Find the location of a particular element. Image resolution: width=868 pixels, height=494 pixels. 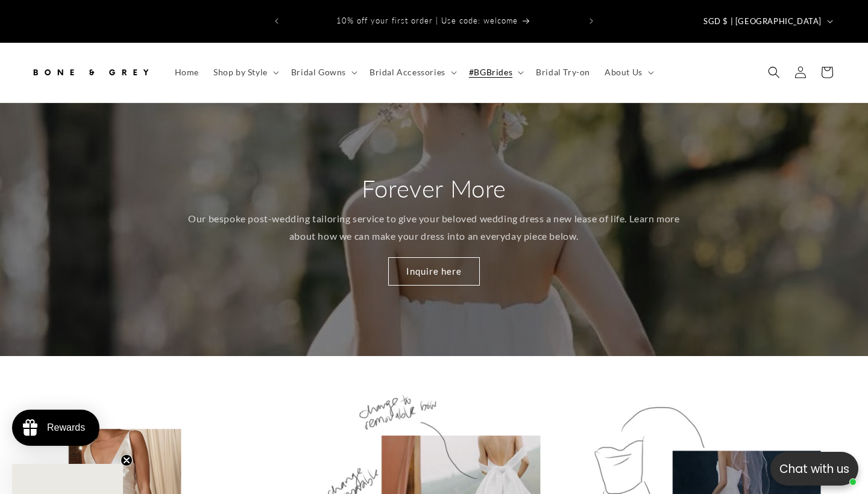

button: Previous announcement is located at coordinates (276, 21).